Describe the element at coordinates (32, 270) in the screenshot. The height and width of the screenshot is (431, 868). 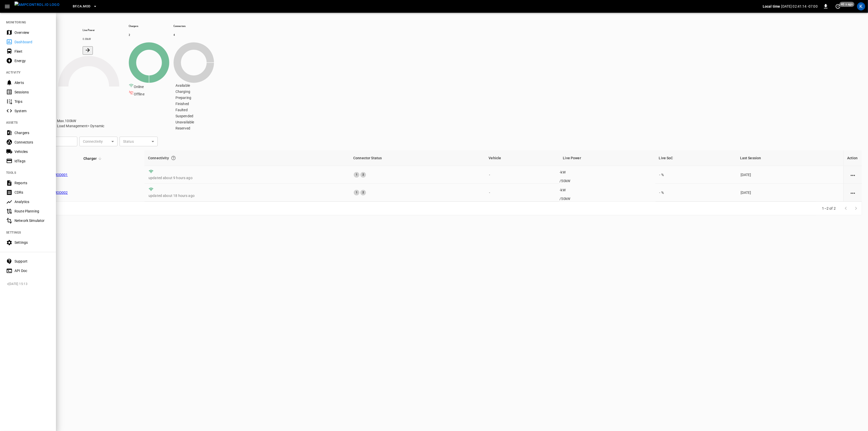
I see `div: API Doc` at that location.